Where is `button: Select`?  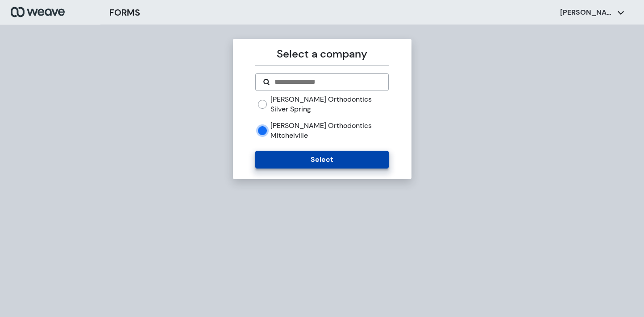
button: Select is located at coordinates (322, 159).